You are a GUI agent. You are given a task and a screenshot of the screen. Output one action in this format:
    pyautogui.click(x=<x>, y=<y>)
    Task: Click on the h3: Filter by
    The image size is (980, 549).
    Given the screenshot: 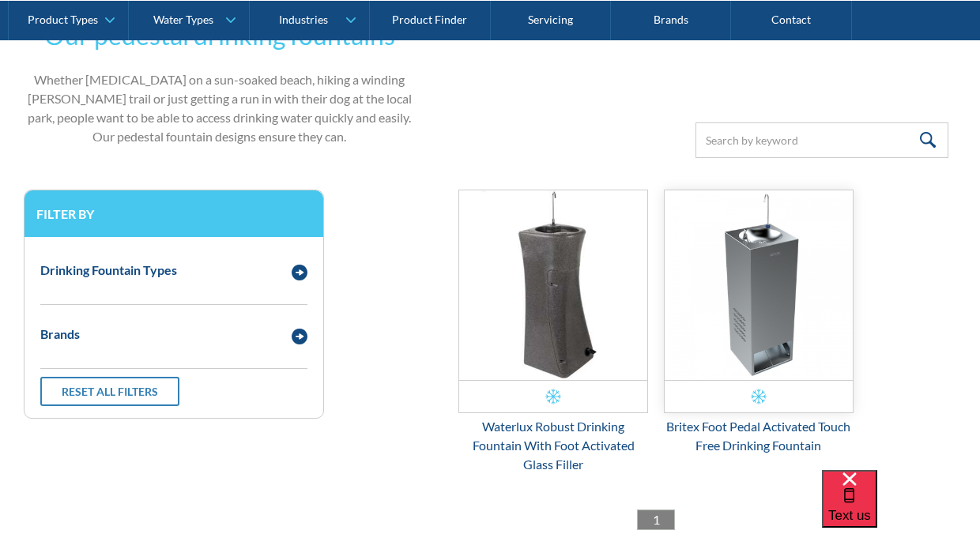 What is the action you would take?
    pyautogui.click(x=174, y=213)
    